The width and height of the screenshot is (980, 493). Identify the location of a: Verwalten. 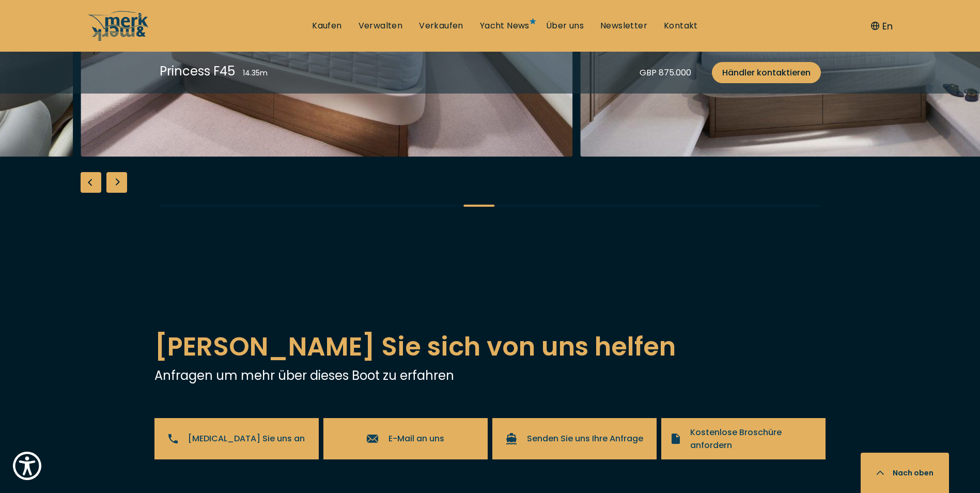
(381, 26).